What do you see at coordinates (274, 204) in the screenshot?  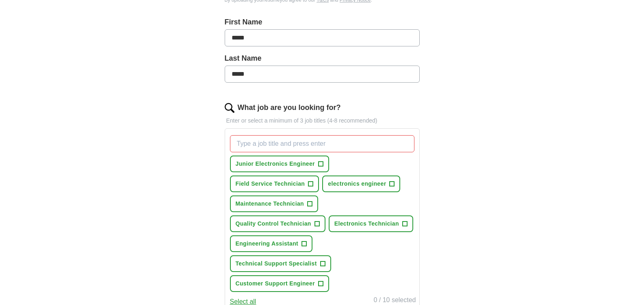 I see `button: Maintenance Technician` at bounding box center [274, 204].